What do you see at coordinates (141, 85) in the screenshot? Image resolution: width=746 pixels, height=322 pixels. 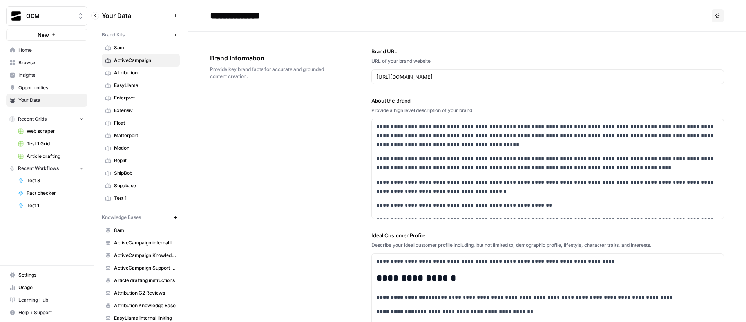 I see `a: EasyLlama` at bounding box center [141, 85].